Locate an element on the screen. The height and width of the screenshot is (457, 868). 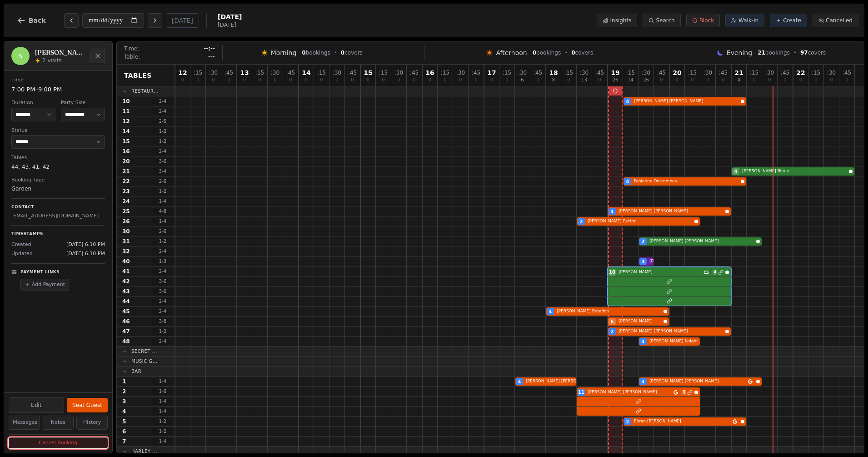
svg: Google booking is located at coordinates (751, 381).